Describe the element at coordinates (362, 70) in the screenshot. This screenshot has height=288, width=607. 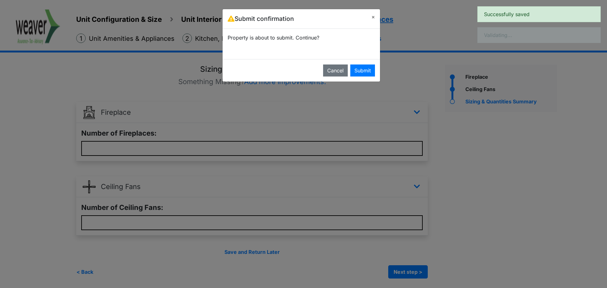
I see `button: Submit` at that location.